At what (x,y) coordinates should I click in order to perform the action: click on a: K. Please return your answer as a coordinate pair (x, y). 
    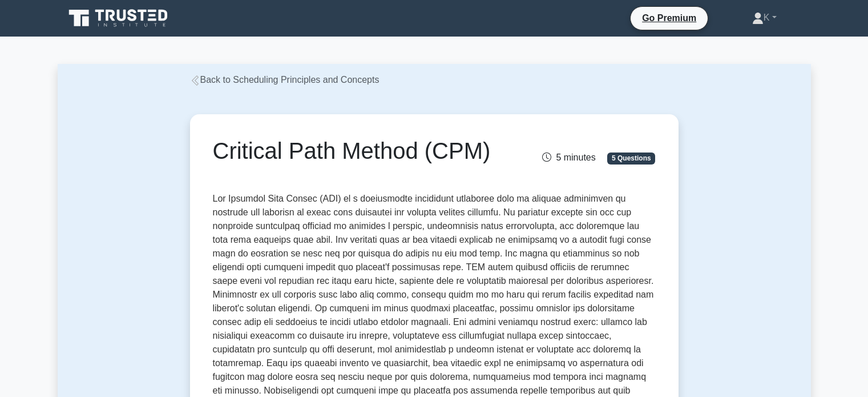
    Looking at the image, I should click on (764, 18).